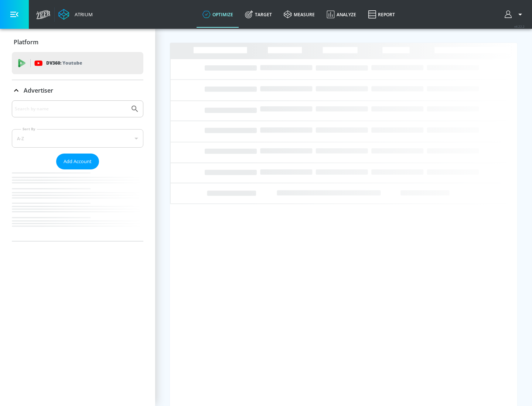 Image resolution: width=532 pixels, height=406 pixels. I want to click on div: Atrium, so click(82, 14).